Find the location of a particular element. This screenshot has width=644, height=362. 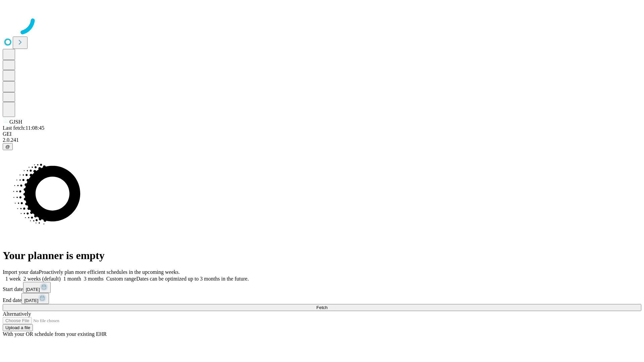

span: 1 month is located at coordinates (72, 279).